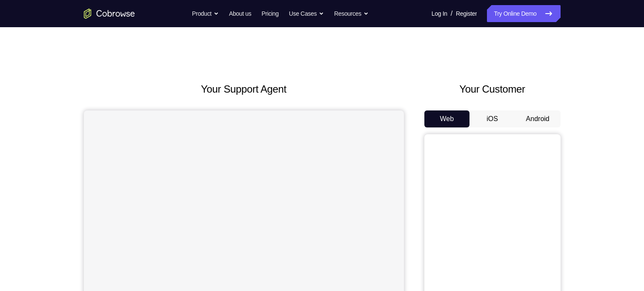 The width and height of the screenshot is (644, 291). I want to click on button: Product, so click(205, 14).